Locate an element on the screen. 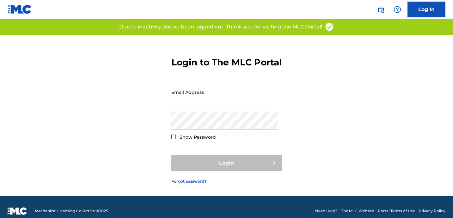 The image size is (453, 218). p: Due to inactivity, you've been logged out. Thank you for visiting the MLC Portal! is located at coordinates (220, 27).